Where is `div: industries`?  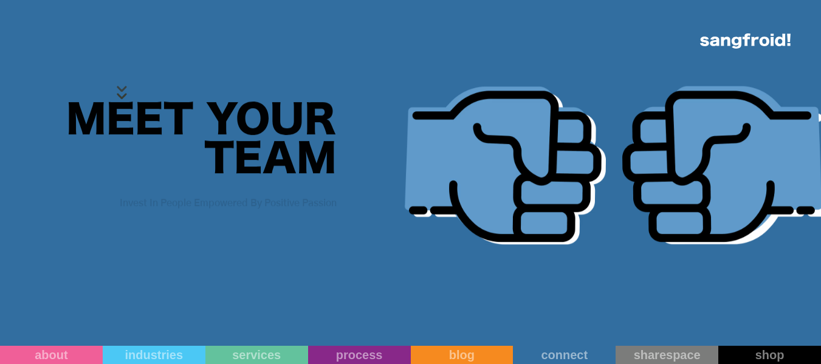
div: industries is located at coordinates (154, 355).